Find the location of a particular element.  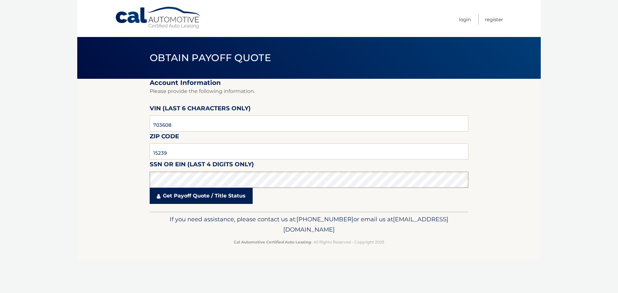

a: Cal Automotive is located at coordinates (158, 18).